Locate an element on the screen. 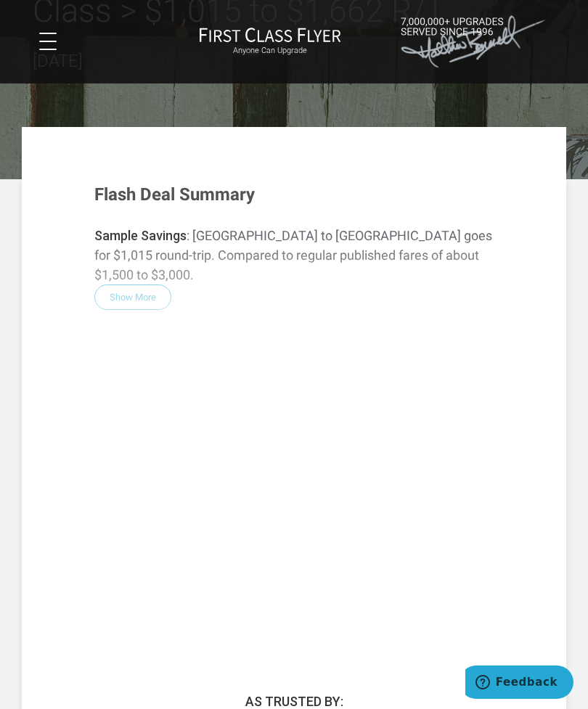 The width and height of the screenshot is (588, 709). img: First Class Flyer is located at coordinates (270, 34).